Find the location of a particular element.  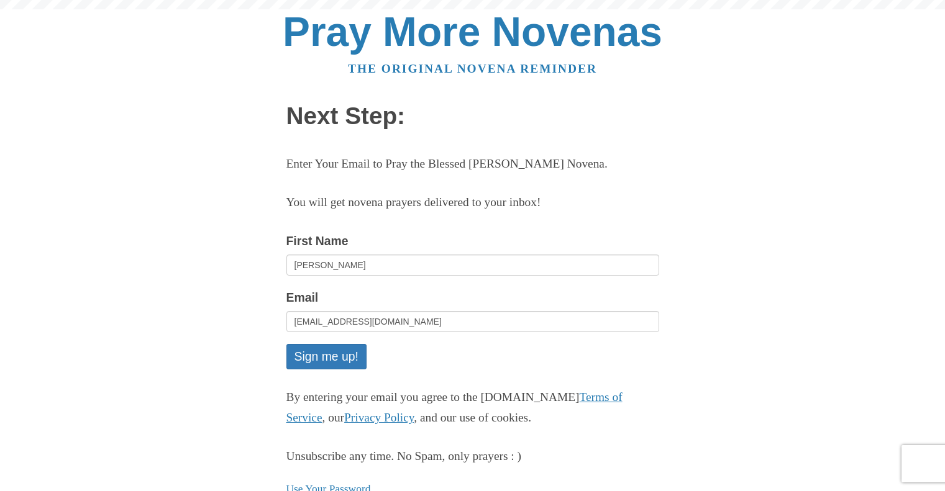

div: Unsubscribe any time. No Spam, only prayers : ) is located at coordinates (473, 457).